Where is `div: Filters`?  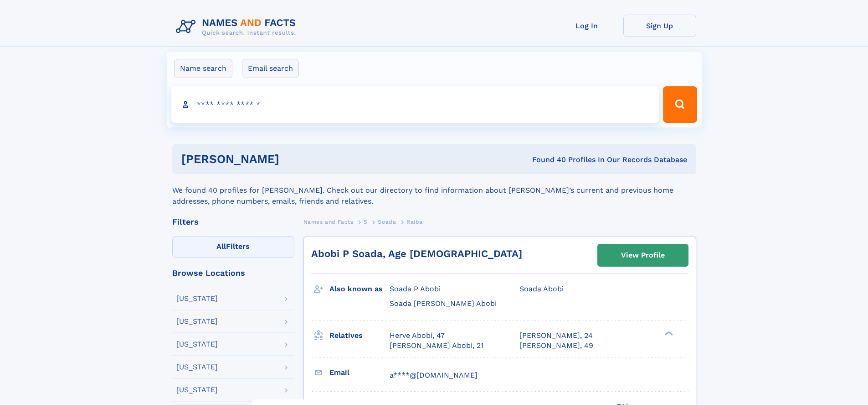 div: Filters is located at coordinates (234, 222).